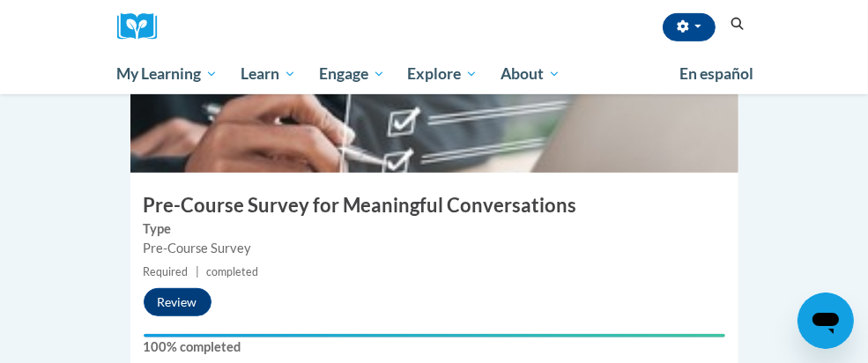 This screenshot has height=363, width=868. Describe the element at coordinates (434, 206) in the screenshot. I see `h3: Pre-Course Survey for Meaningful Conversations` at that location.